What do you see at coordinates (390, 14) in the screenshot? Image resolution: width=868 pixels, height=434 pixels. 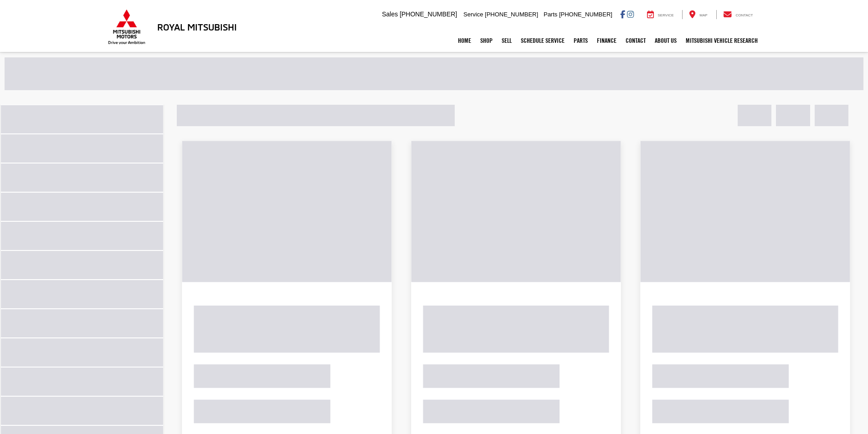 I see `span: Sales` at bounding box center [390, 14].